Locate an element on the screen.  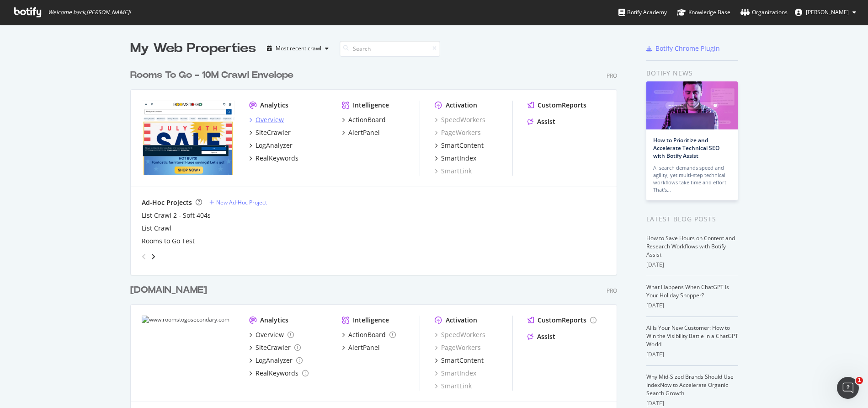
div: Botify Academy is located at coordinates (643, 12).